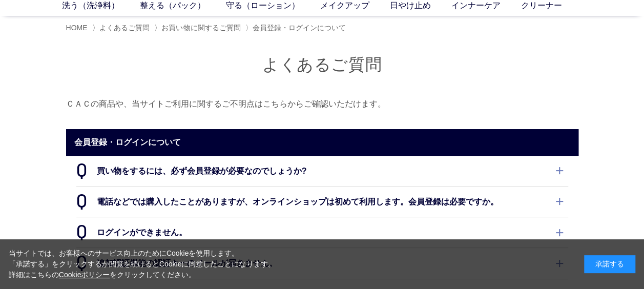 The width and height of the screenshot is (644, 289). Describe the element at coordinates (299, 28) in the screenshot. I see `span: 会員登録・ログインについて` at that location.